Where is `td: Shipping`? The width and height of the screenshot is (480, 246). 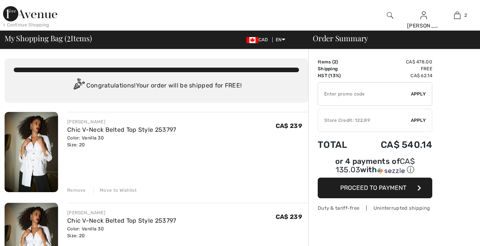
td: Shipping is located at coordinates (338, 69).